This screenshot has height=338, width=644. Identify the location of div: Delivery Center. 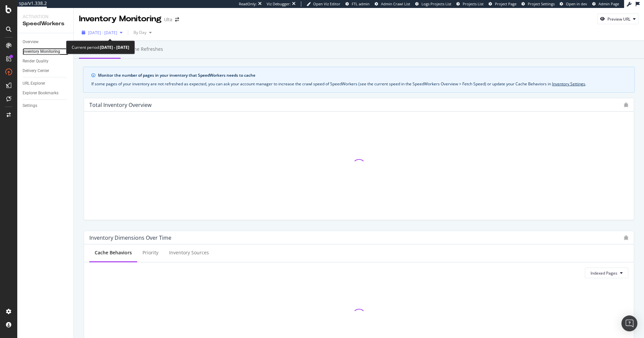
(36, 71).